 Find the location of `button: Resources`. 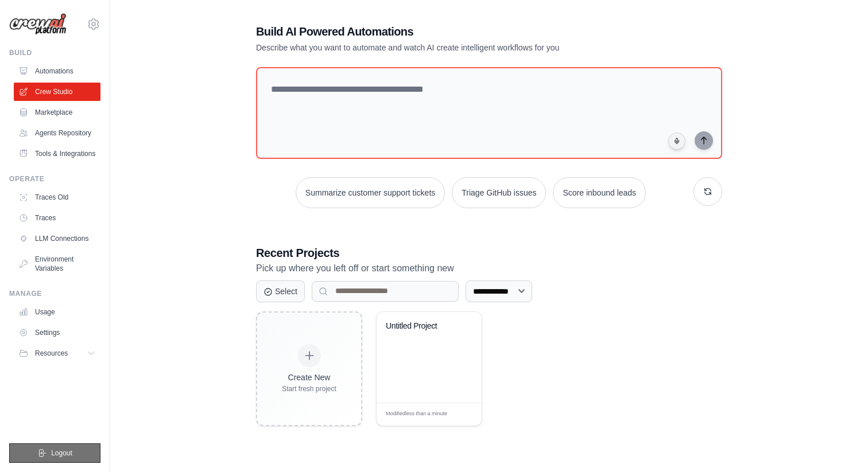

button: Resources is located at coordinates (57, 354).